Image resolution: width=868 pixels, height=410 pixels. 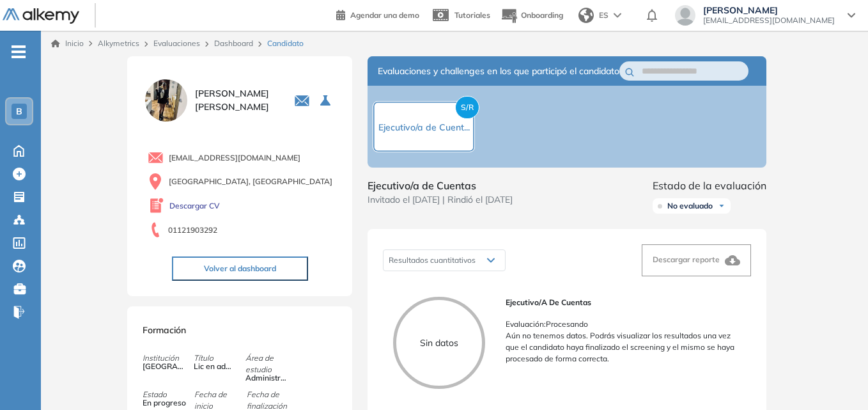 What do you see at coordinates (690, 206) in the screenshot?
I see `span: No evaluado` at bounding box center [690, 206].